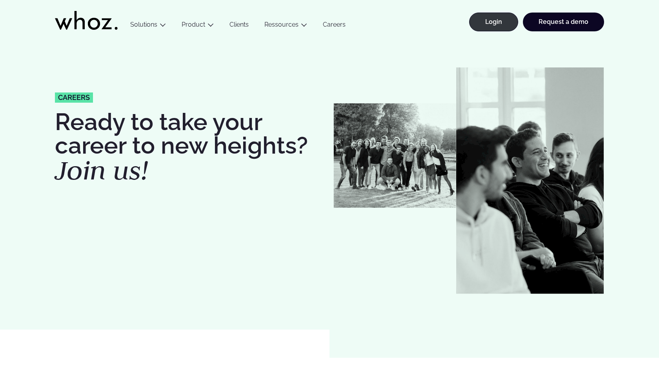  I want to click on a: Product, so click(193, 24).